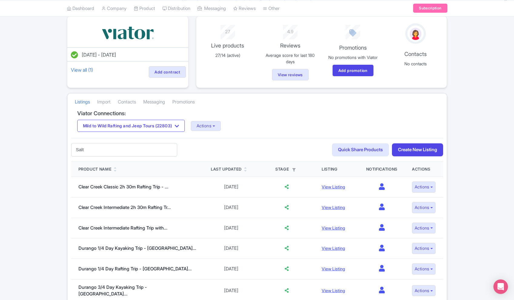 The height and width of the screenshot is (300, 514). Describe the element at coordinates (104, 102) in the screenshot. I see `a: Import` at that location.